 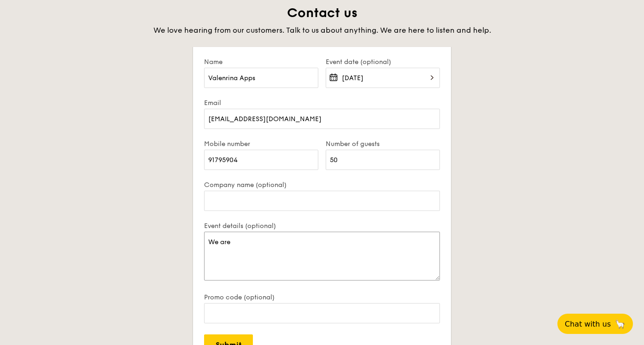 I want to click on label: Event date (optional), so click(x=383, y=62).